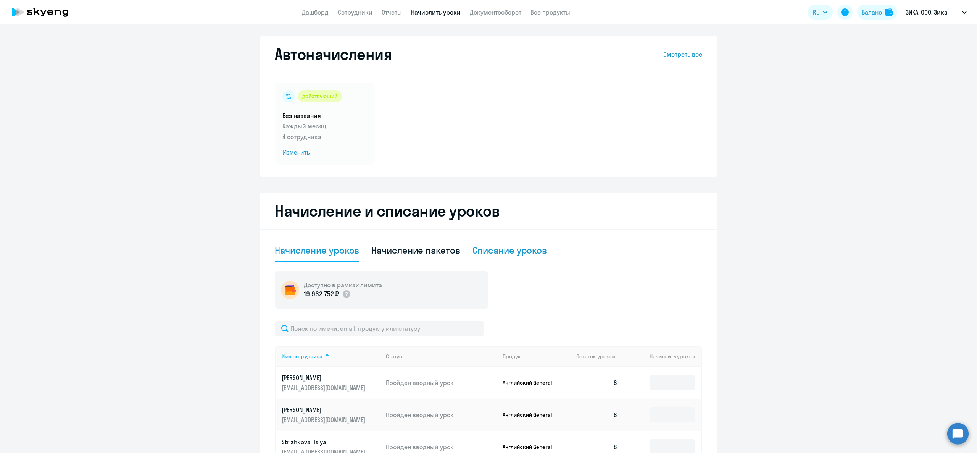  What do you see at coordinates (392, 12) in the screenshot?
I see `a: Отчеты` at bounding box center [392, 12].